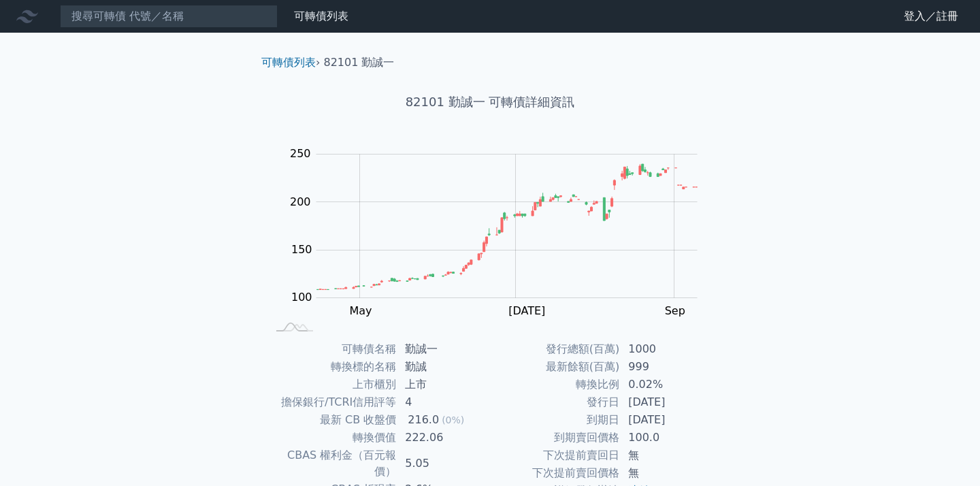  I want to click on td: 999, so click(666, 367).